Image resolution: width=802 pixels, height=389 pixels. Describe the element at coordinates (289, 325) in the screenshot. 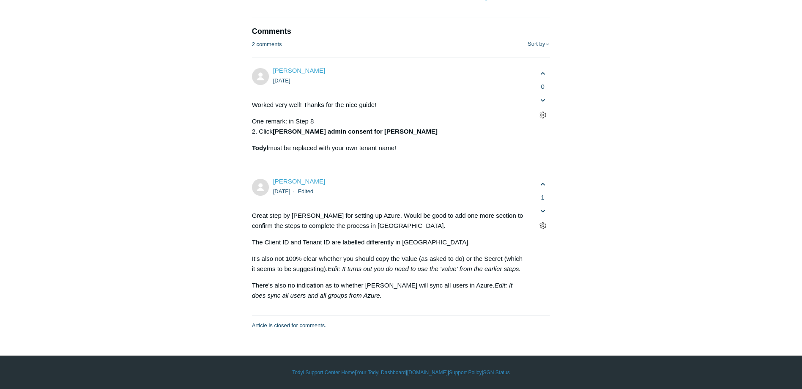

I see `p: Article is closed for comments.` at that location.